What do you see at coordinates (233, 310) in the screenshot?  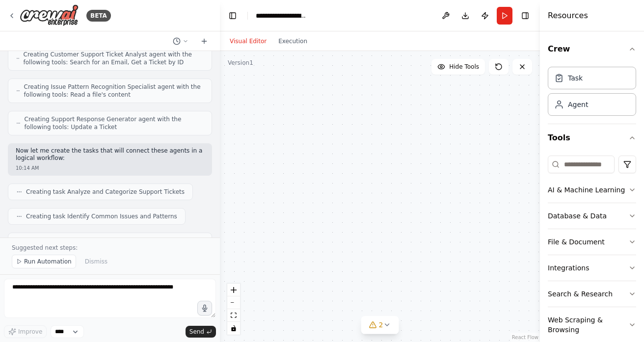 I see `div: React Flow controls` at bounding box center [233, 310].